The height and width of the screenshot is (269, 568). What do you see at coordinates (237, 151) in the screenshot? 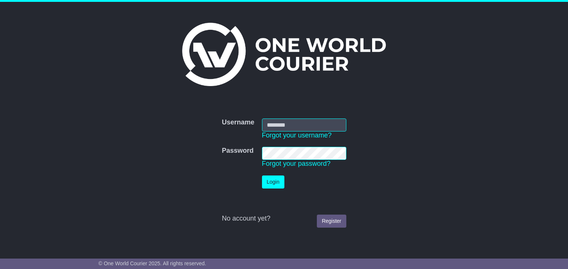
I see `label: Password` at bounding box center [237, 151].